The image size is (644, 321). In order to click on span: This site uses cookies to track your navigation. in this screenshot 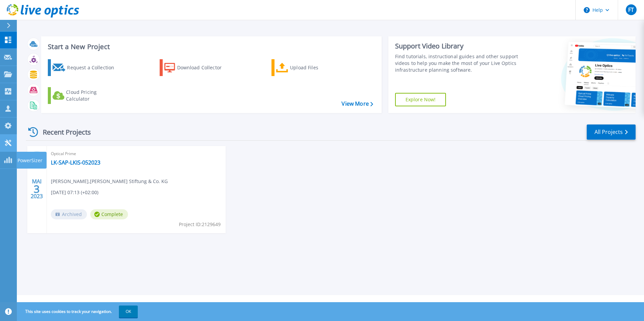, I will do `click(78, 312)`.